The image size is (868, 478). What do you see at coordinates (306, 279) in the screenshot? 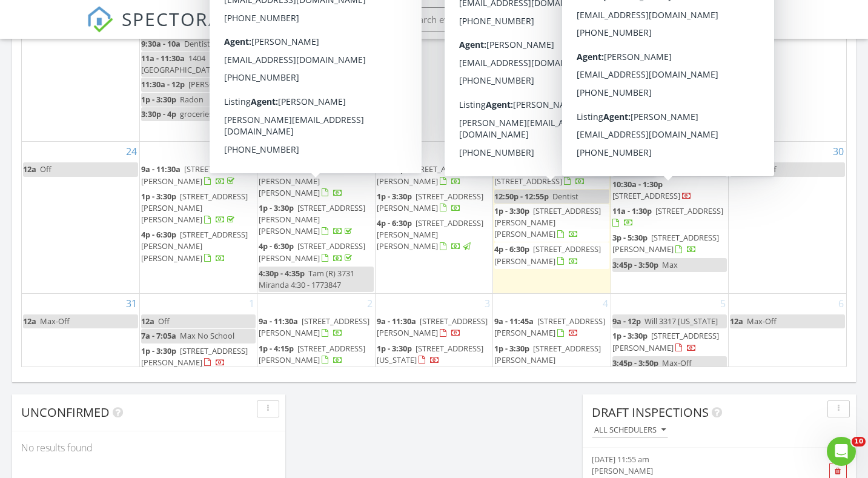
I see `span: Tam (R) 3731 Miranda 4:30 - 1773847` at bounding box center [306, 279].